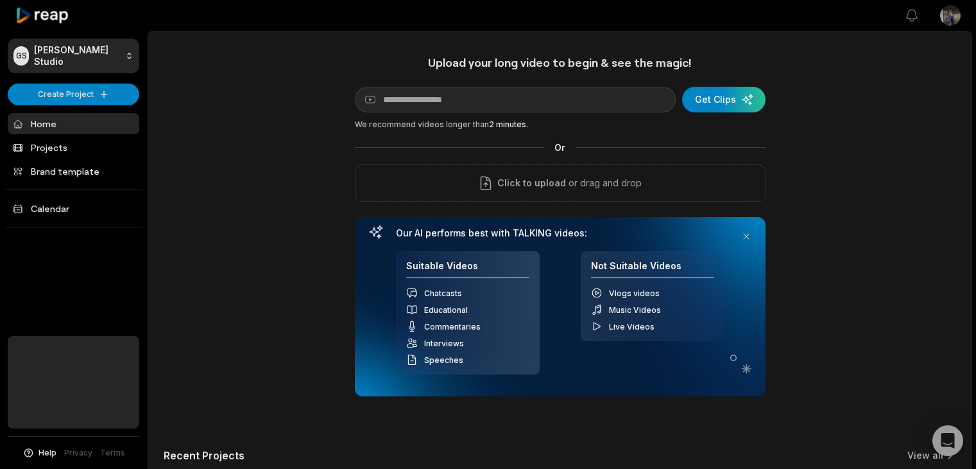 The height and width of the screenshot is (469, 976). Describe the element at coordinates (653, 269) in the screenshot. I see `h4: Not Suitable Videos` at that location.